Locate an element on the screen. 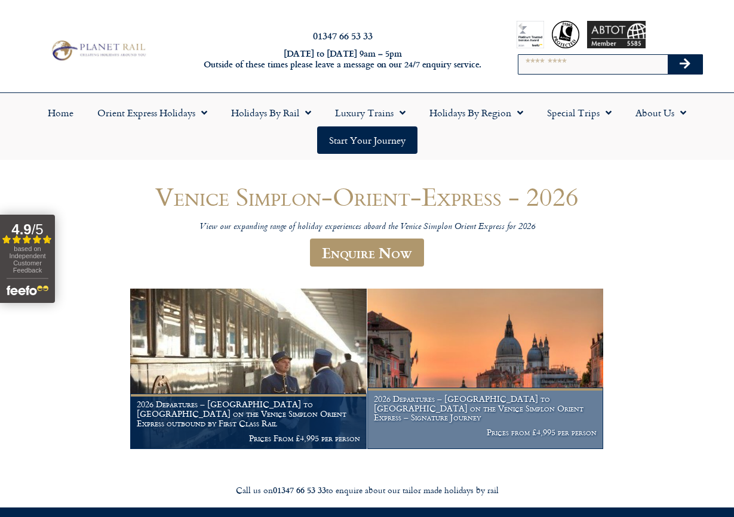 The height and width of the screenshot is (517, 734). div: Call us on to enquire about our tailor made holidays by rail is located at coordinates (367, 491).